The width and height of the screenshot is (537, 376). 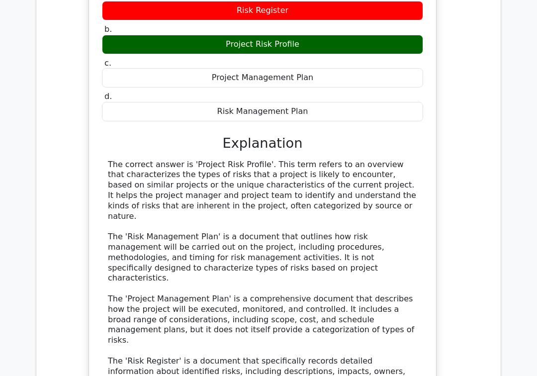 I want to click on div: Project Risk Profile, so click(x=263, y=44).